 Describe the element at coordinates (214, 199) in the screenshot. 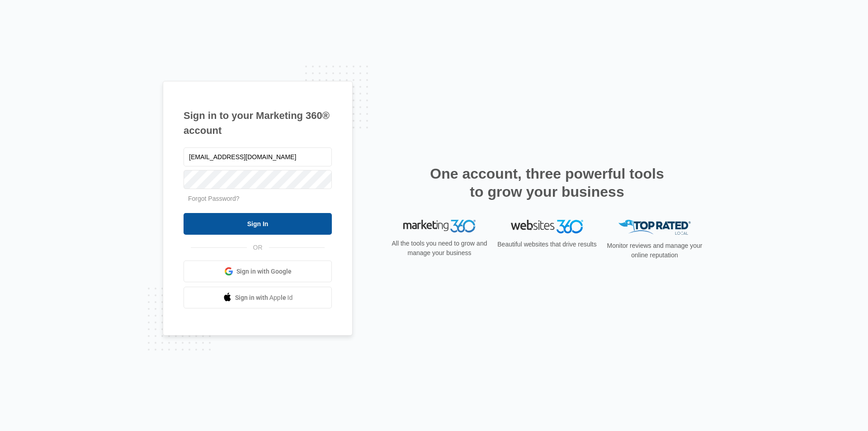

I see `a: Forgot Password?` at that location.